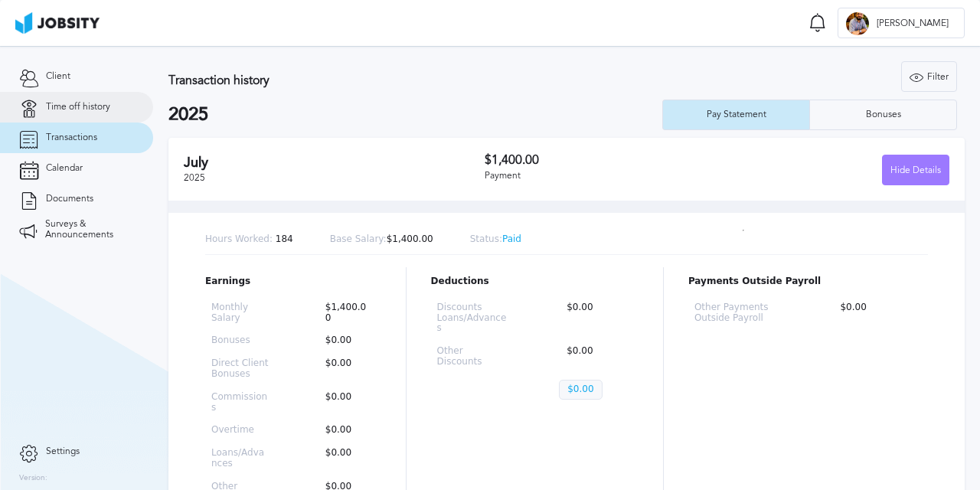 This screenshot has height=490, width=980. I want to click on p: Commissions, so click(240, 403).